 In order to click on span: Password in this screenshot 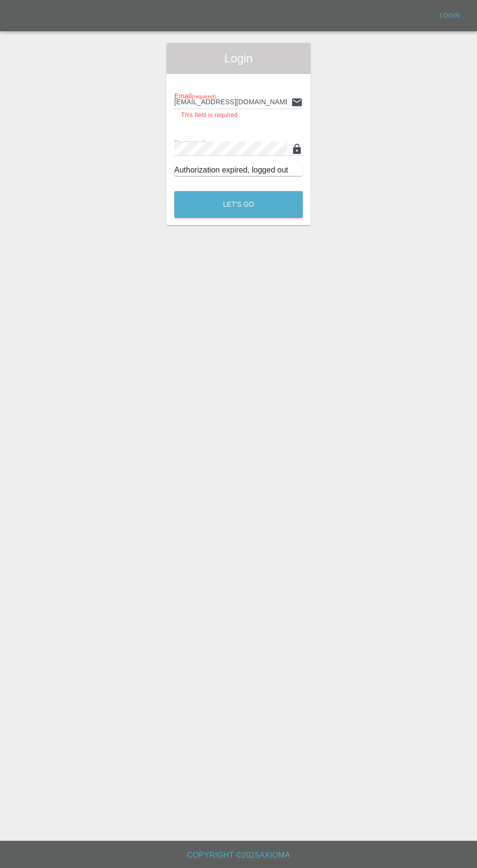, I will do `click(202, 143)`.